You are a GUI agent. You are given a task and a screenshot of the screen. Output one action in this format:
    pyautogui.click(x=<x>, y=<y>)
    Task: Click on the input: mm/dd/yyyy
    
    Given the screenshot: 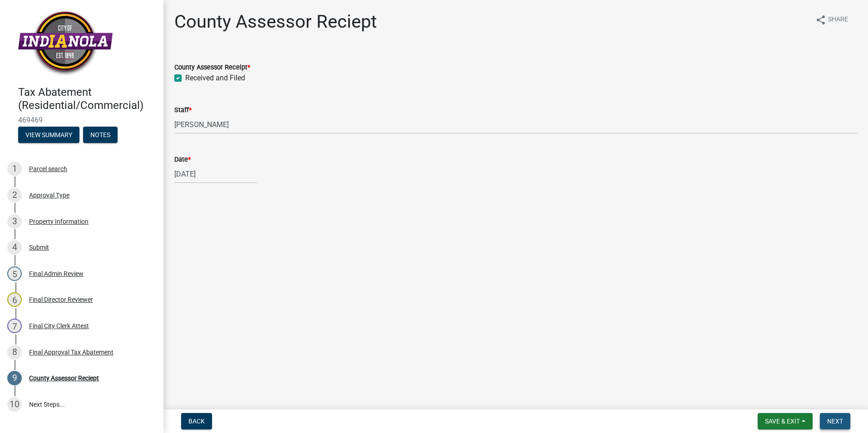 What is the action you would take?
    pyautogui.click(x=216, y=174)
    